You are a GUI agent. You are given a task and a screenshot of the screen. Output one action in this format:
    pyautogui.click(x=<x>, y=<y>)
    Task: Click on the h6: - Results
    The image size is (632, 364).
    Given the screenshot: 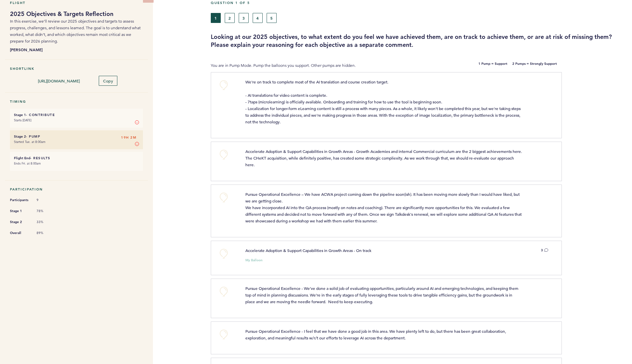 What is the action you would take?
    pyautogui.click(x=76, y=158)
    